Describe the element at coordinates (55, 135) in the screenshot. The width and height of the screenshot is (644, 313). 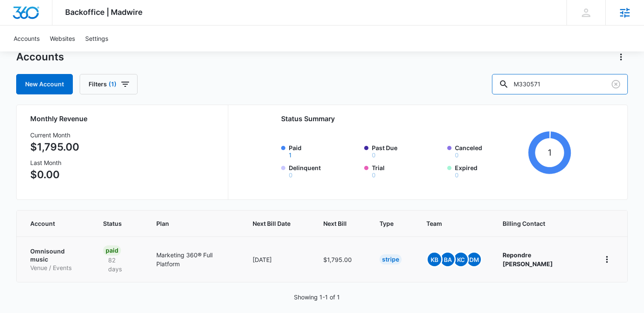
I see `h3: Current Month` at that location.